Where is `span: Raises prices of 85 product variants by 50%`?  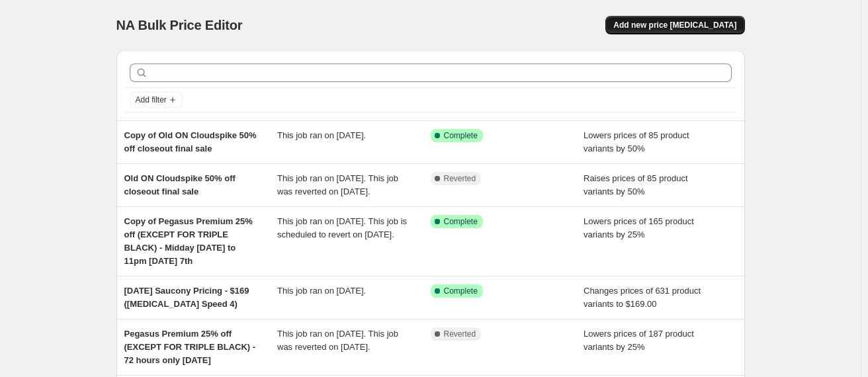 span: Raises prices of 85 product variants by 50% is located at coordinates (636, 184).